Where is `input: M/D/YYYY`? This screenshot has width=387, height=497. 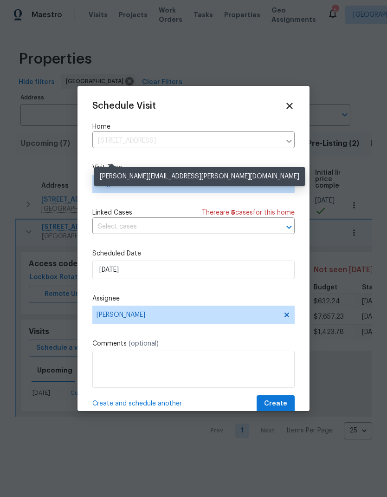 input: M/D/YYYY is located at coordinates (194, 270).